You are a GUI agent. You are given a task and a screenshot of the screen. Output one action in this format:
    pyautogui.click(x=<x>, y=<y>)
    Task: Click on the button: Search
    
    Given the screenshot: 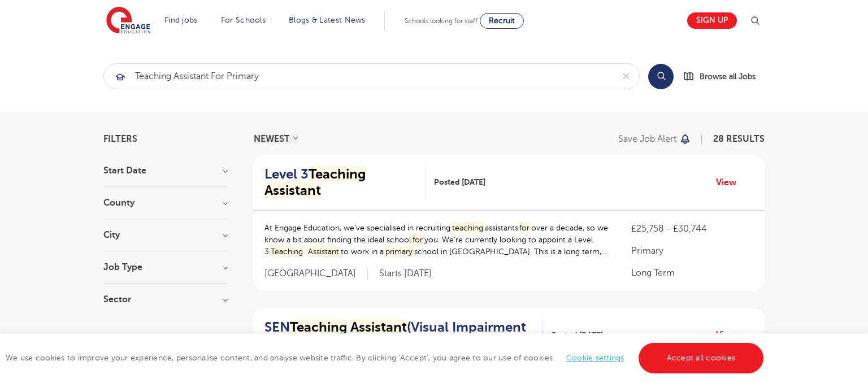 What is the action you would take?
    pyautogui.click(x=660, y=76)
    